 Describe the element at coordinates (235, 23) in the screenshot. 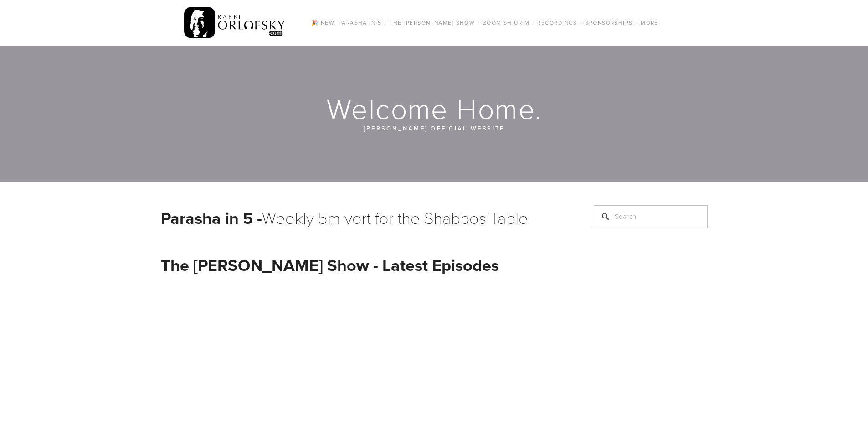

I see `img: RabbiOrlofsky.com` at that location.